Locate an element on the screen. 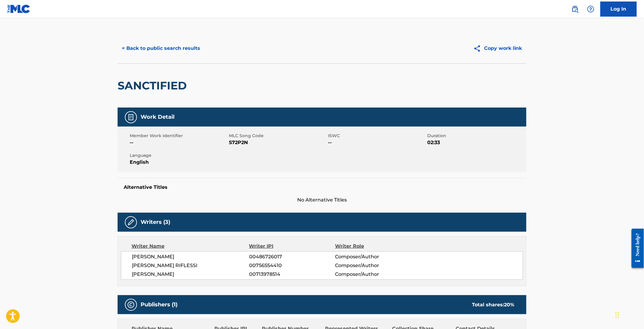  img: Copy work link is located at coordinates (479, 48).